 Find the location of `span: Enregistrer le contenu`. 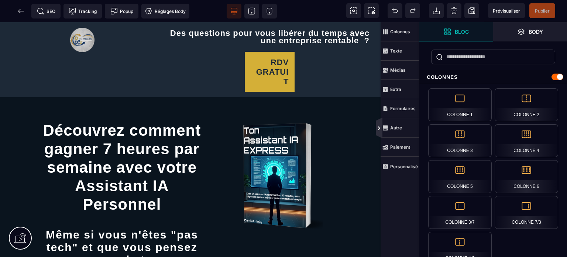

span: Enregistrer le contenu is located at coordinates (542, 11).